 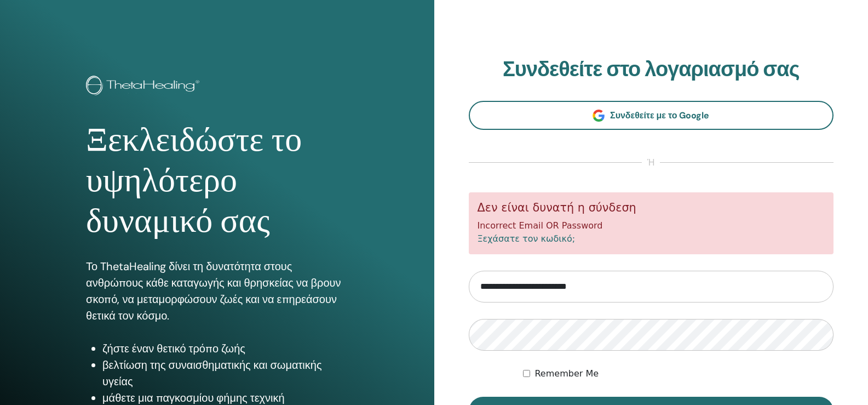 I want to click on span: ή, so click(x=651, y=163).